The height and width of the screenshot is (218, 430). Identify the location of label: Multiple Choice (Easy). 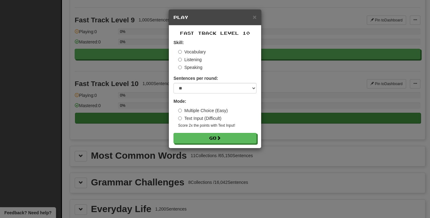
(203, 110).